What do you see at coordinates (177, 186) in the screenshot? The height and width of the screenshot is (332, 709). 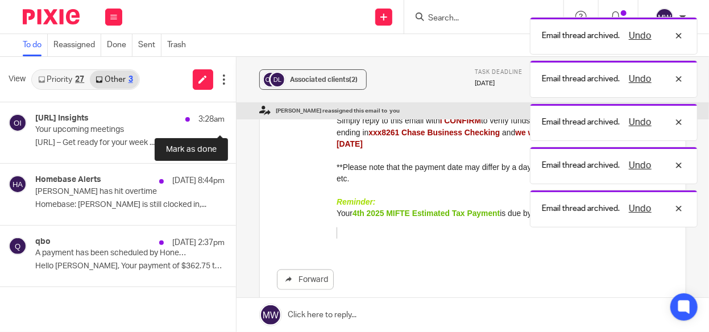 I see `p: Simply reply to this email with to verify funds are available in your account ending in and` at bounding box center [177, 186].